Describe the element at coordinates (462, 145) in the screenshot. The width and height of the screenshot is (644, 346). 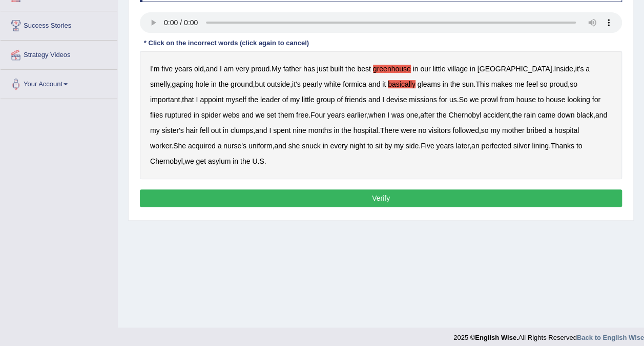
I see `b: later` at that location.